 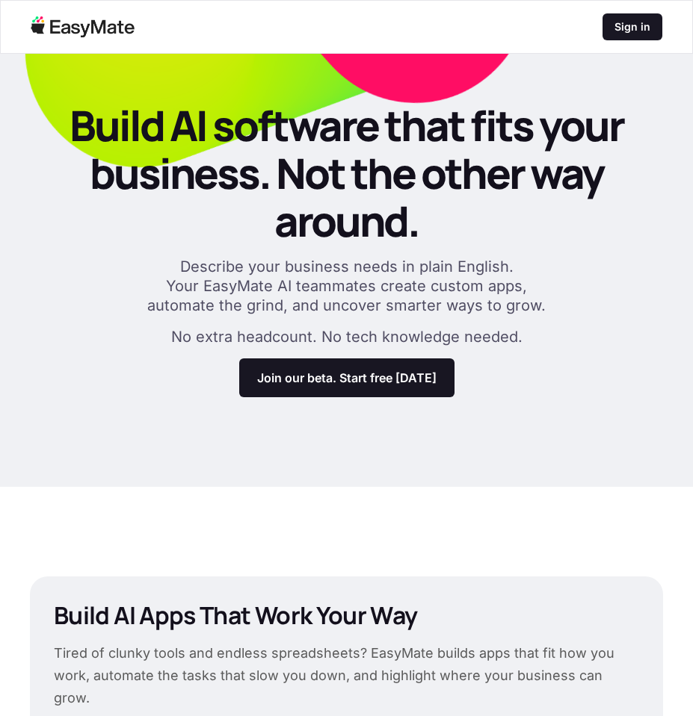 I want to click on p: Sign in, so click(x=632, y=27).